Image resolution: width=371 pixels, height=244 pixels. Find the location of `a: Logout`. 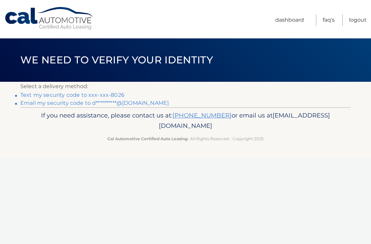

a: Logout is located at coordinates (358, 20).